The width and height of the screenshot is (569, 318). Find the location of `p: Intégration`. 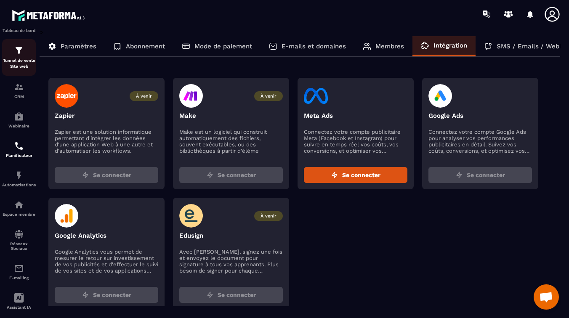

p: Intégration is located at coordinates (450, 45).